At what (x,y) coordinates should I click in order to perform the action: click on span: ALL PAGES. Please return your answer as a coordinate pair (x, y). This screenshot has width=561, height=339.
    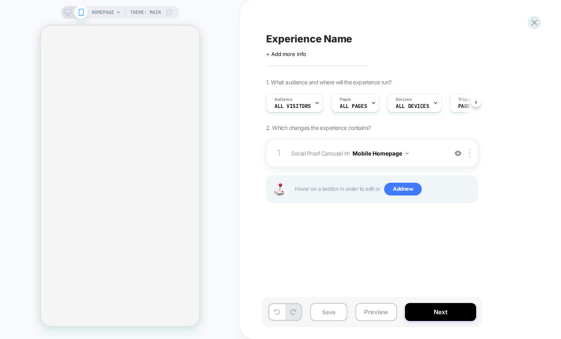
    Looking at the image, I should click on (353, 106).